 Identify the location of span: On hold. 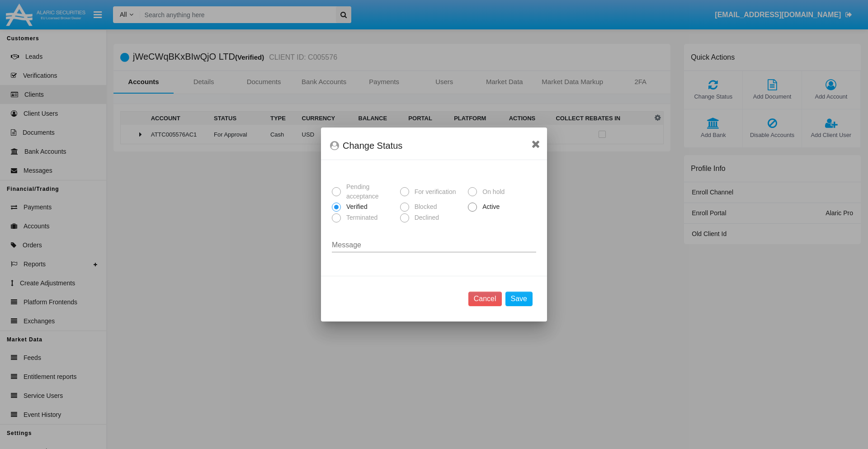
(492, 192).